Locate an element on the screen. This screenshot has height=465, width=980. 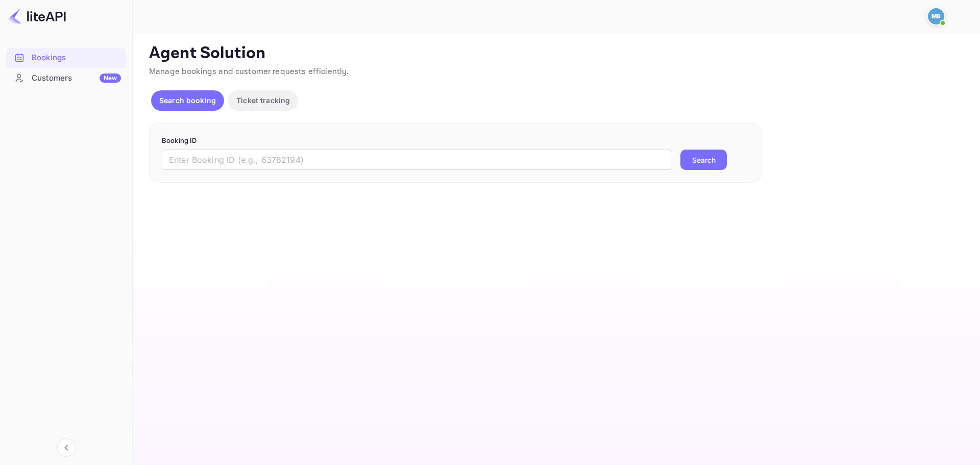
input: Enter Booking ID (e.g., 63782194) is located at coordinates (417, 160).